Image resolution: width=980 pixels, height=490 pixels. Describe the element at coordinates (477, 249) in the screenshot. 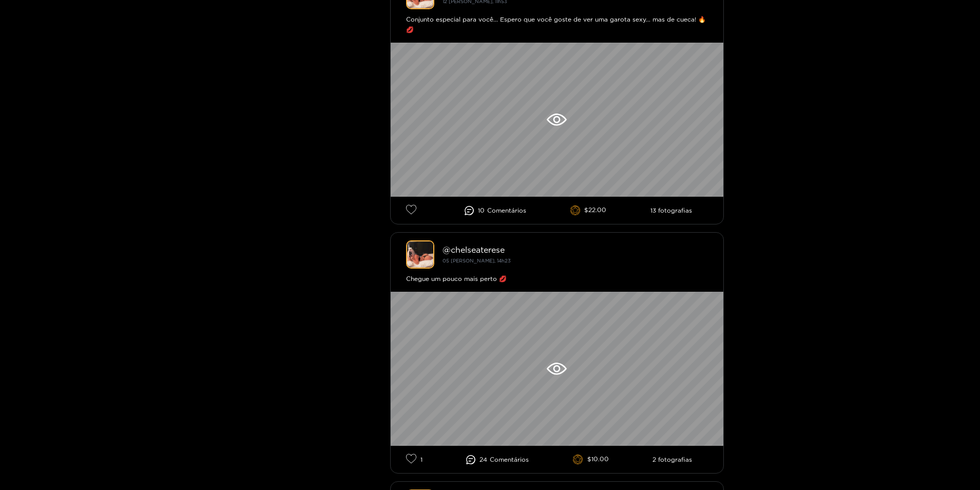

I see `font: chelseaterese` at that location.